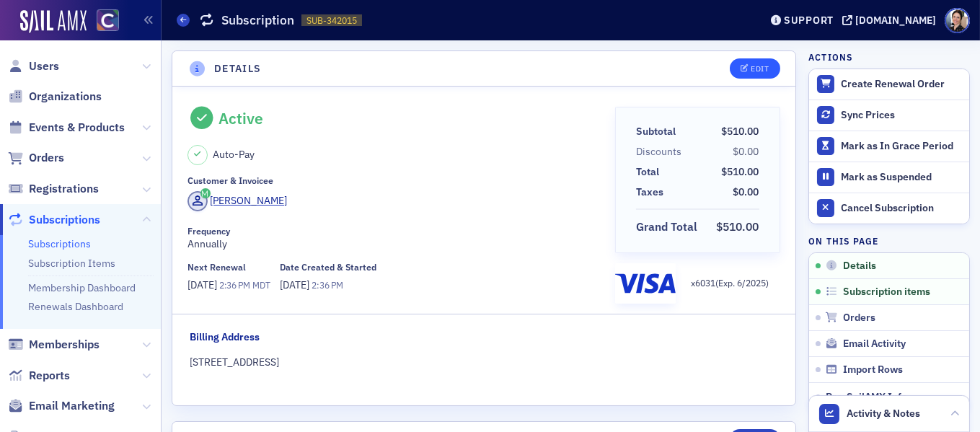 Image resolution: width=980 pixels, height=432 pixels. I want to click on span: Discounts, so click(661, 151).